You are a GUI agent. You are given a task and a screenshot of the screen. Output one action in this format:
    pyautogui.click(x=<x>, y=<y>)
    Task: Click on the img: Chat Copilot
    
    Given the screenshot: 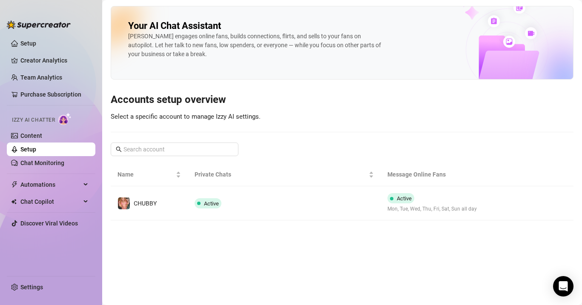 What is the action you would take?
    pyautogui.click(x=14, y=202)
    